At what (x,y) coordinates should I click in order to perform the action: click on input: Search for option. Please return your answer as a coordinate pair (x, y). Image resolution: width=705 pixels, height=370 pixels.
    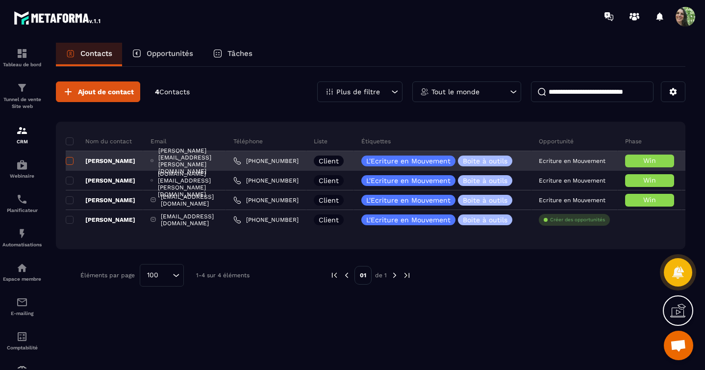
    Looking at the image, I should click on (166, 275).